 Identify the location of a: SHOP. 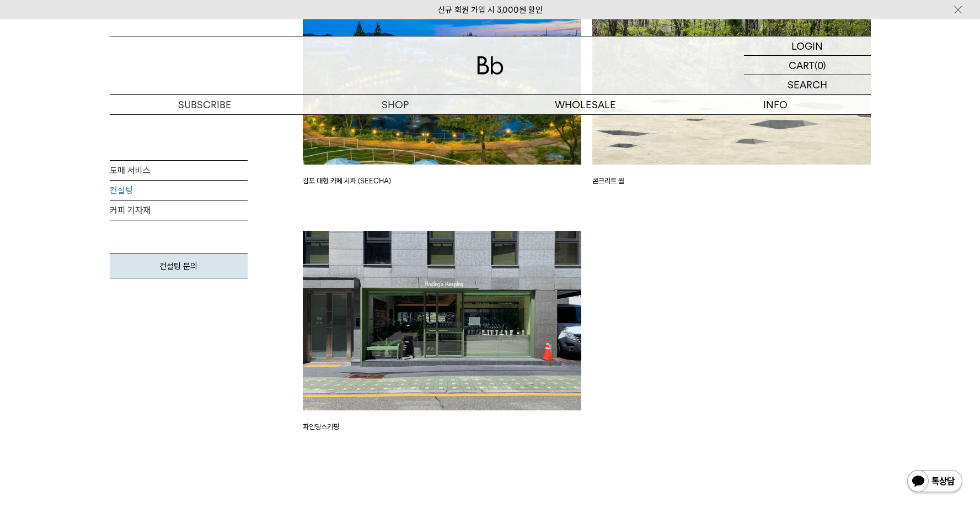
(395, 104).